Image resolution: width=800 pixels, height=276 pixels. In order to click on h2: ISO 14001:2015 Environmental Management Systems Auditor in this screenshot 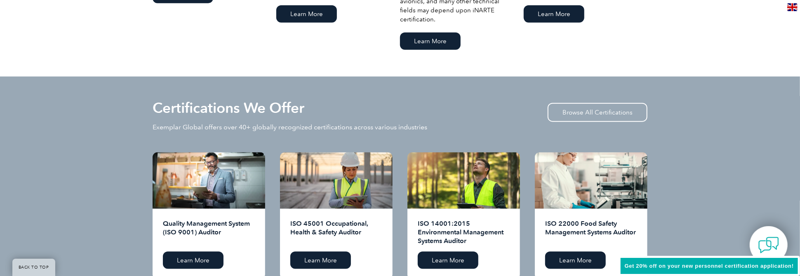, I will do `click(463, 232)`.